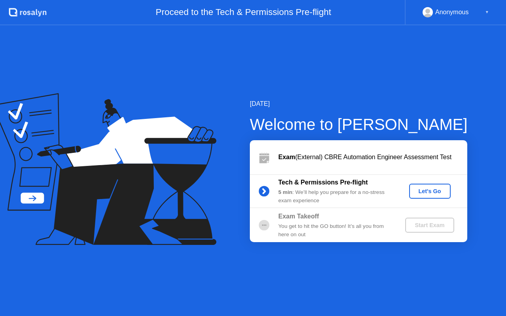 The width and height of the screenshot is (506, 316). What do you see at coordinates (335, 230) in the screenshot?
I see `div: You get to hit the GO button! It’s all you from here on out` at bounding box center [335, 230].